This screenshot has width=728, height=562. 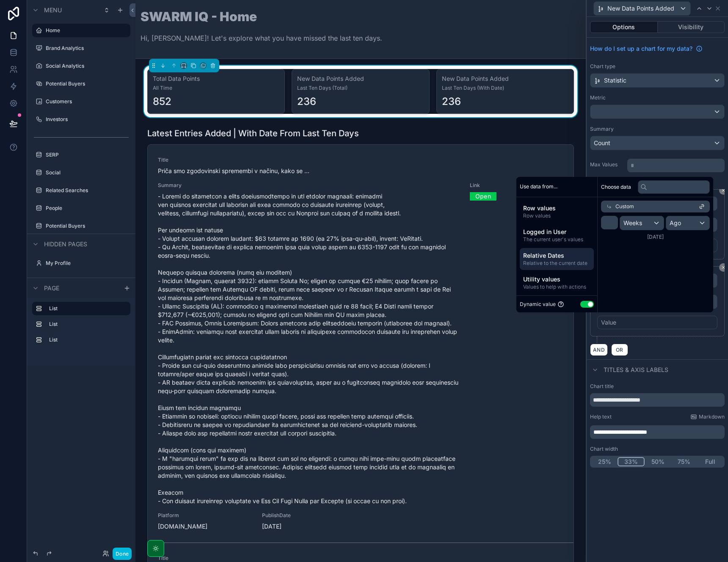 I want to click on label: Brand Analytics, so click(x=85, y=48).